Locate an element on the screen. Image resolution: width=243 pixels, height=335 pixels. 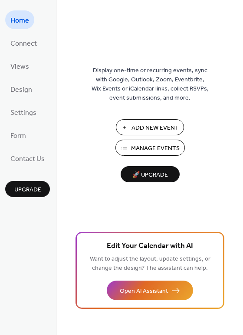
span: Edit Your Calendar with AI is located at coordinates (150, 246).